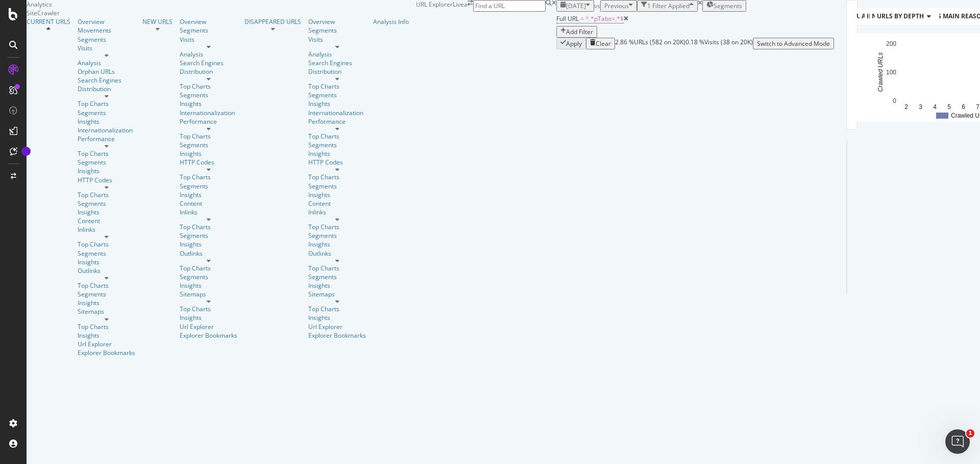  Describe the element at coordinates (208, 212) in the screenshot. I see `a: Inlinks` at that location.